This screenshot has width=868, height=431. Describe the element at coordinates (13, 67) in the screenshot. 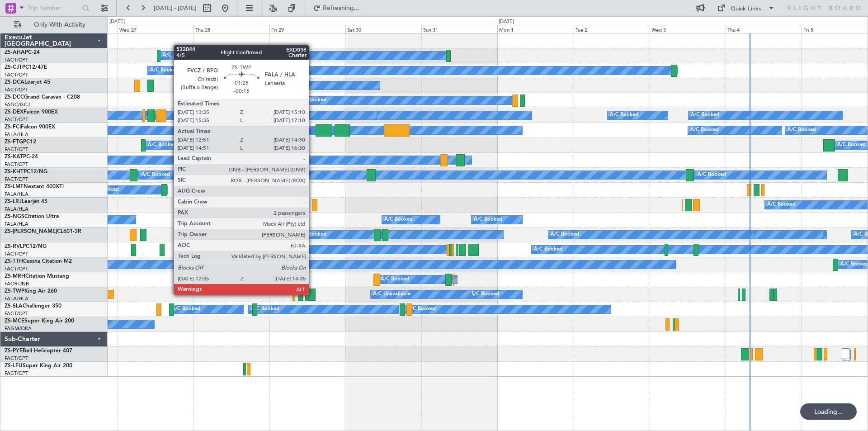

I see `span: ZS-CJT` at that location.